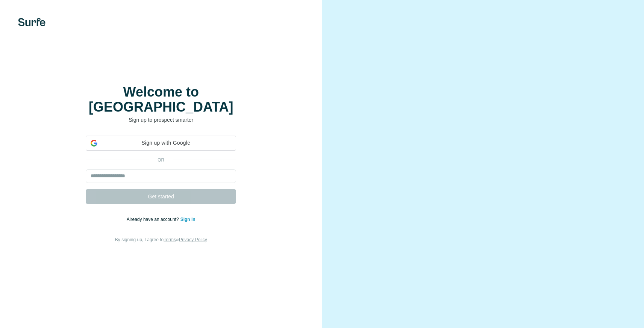 The height and width of the screenshot is (328, 644). Describe the element at coordinates (165, 143) in the screenshot. I see `span: Sign up with Google` at that location.